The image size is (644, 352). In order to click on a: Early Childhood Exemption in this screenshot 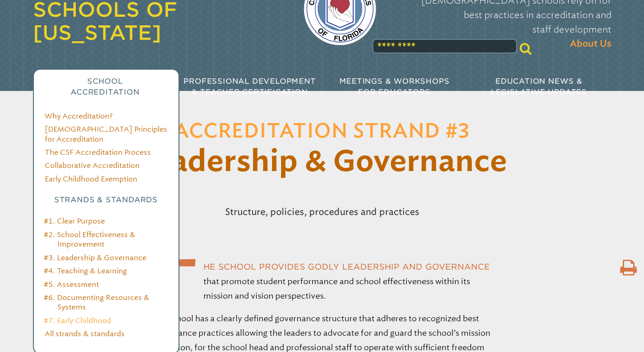, I will do `click(91, 178)`.